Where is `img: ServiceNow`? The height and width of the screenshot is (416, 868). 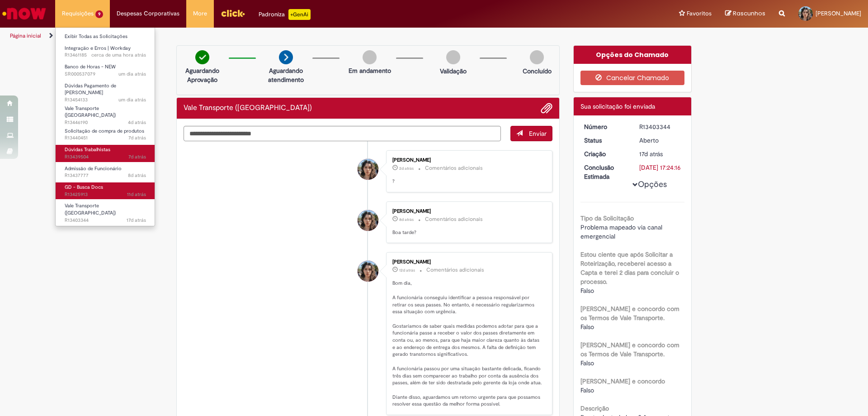 img: ServiceNow is located at coordinates (24, 13).